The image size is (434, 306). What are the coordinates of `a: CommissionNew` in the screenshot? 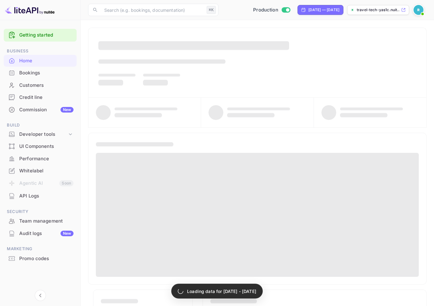 It's located at (40, 110).